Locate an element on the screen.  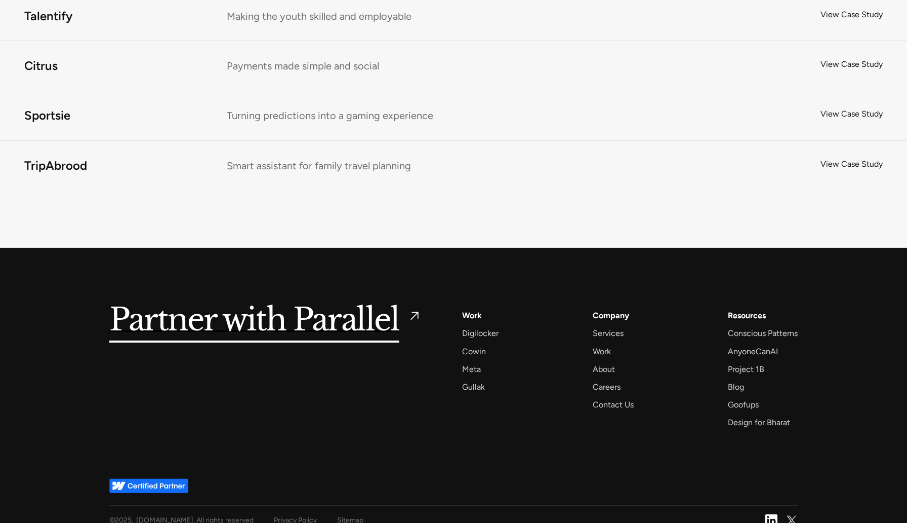
a: Company is located at coordinates (611, 315).